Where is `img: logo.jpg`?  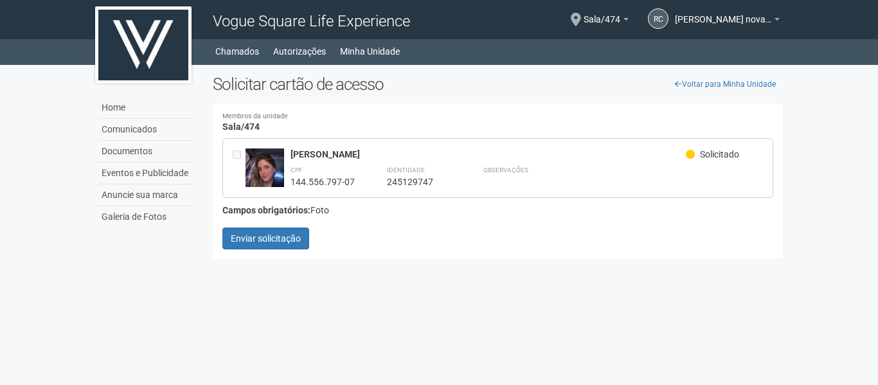 img: logo.jpg is located at coordinates (143, 45).